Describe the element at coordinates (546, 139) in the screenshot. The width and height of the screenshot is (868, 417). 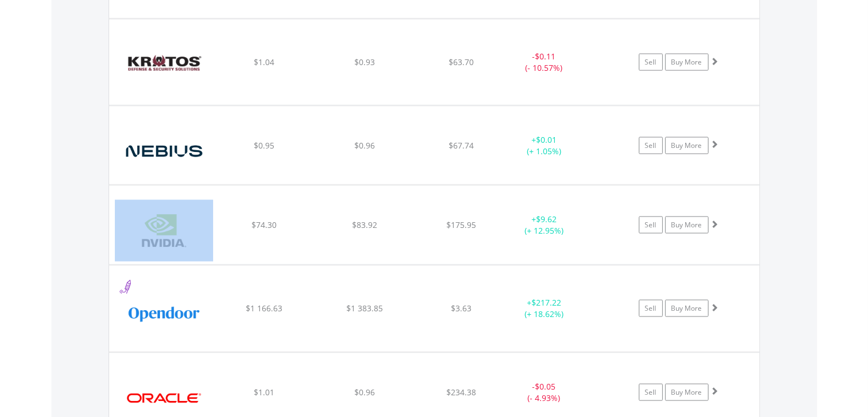
I see `span: $0.01` at that location.